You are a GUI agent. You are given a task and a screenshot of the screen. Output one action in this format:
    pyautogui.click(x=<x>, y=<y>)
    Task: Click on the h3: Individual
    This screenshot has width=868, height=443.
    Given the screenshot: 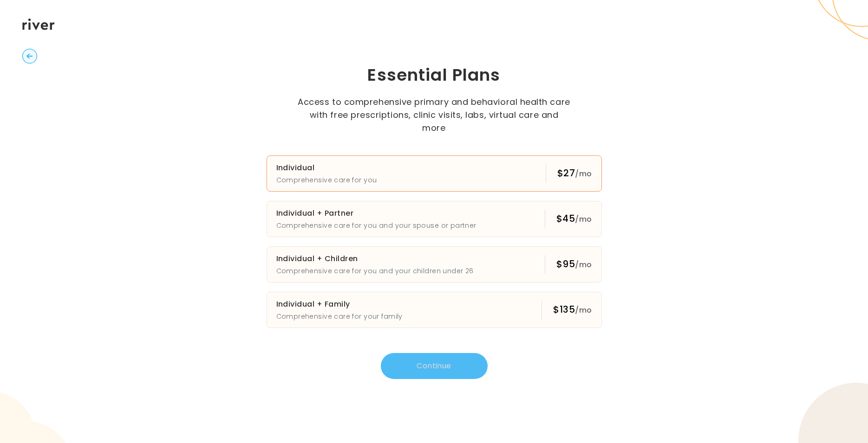 What is the action you would take?
    pyautogui.click(x=326, y=168)
    